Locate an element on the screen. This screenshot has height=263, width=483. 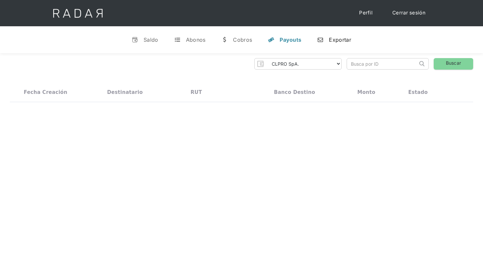
div: Monto is located at coordinates (366, 92).